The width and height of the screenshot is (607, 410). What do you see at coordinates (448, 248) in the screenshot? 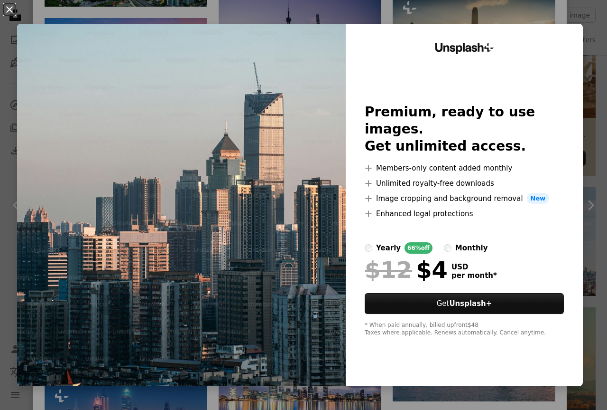
I see `input: monthly` at bounding box center [448, 248].